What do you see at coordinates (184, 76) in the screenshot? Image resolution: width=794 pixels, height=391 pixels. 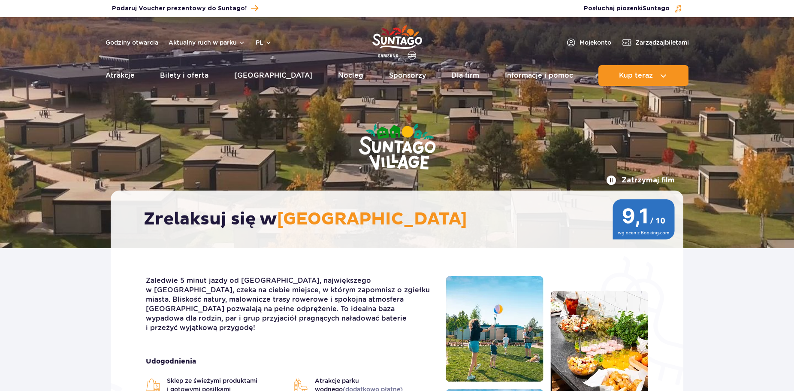 I see `a: Bilety i oferta` at bounding box center [184, 76].